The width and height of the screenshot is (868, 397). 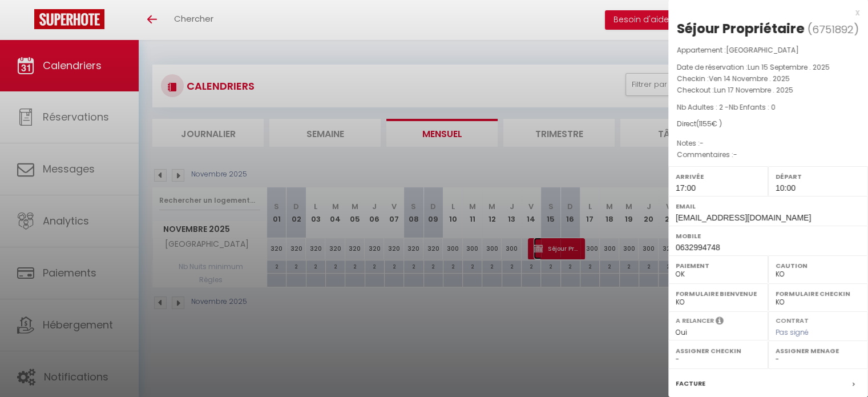 What do you see at coordinates (718, 265) in the screenshot?
I see `label: Paiement` at bounding box center [718, 265].